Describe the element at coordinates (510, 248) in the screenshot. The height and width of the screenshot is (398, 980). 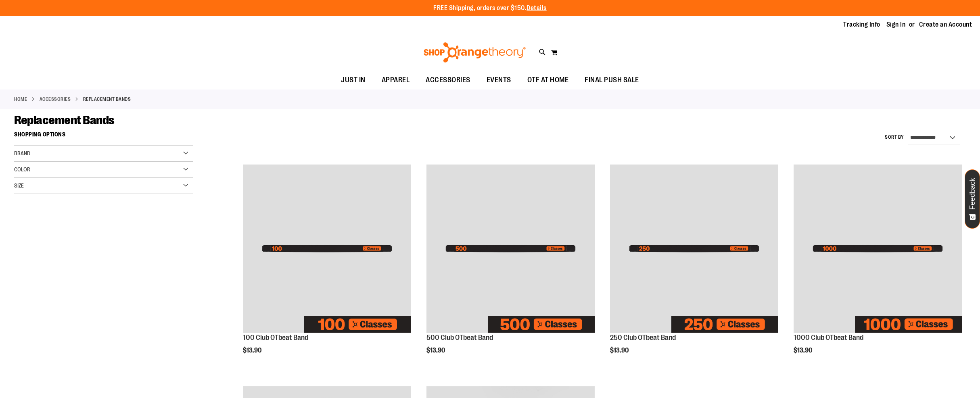
I see `img: Image of 500 Club OTbeat Band` at that location.